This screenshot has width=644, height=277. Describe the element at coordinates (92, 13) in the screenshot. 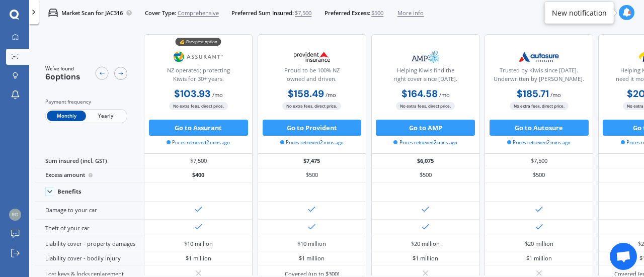

I see `p: Market Scan for JAC316` at that location.